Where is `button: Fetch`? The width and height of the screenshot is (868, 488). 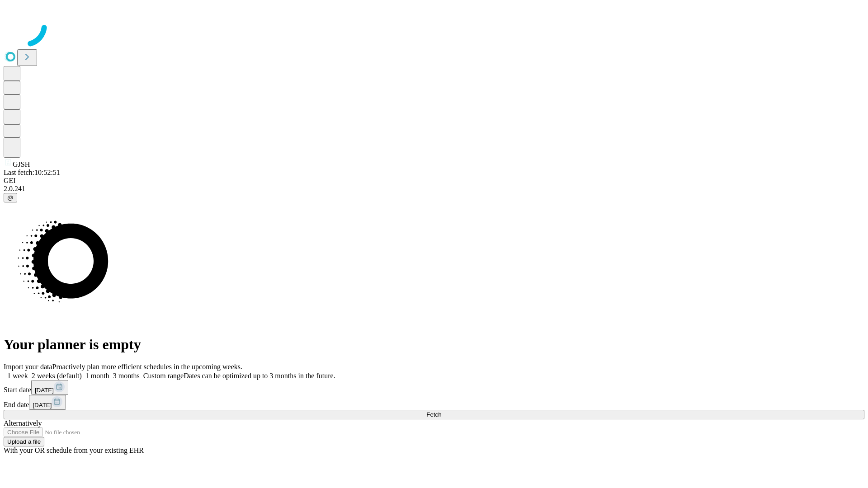 button: Fetch is located at coordinates (434, 414).